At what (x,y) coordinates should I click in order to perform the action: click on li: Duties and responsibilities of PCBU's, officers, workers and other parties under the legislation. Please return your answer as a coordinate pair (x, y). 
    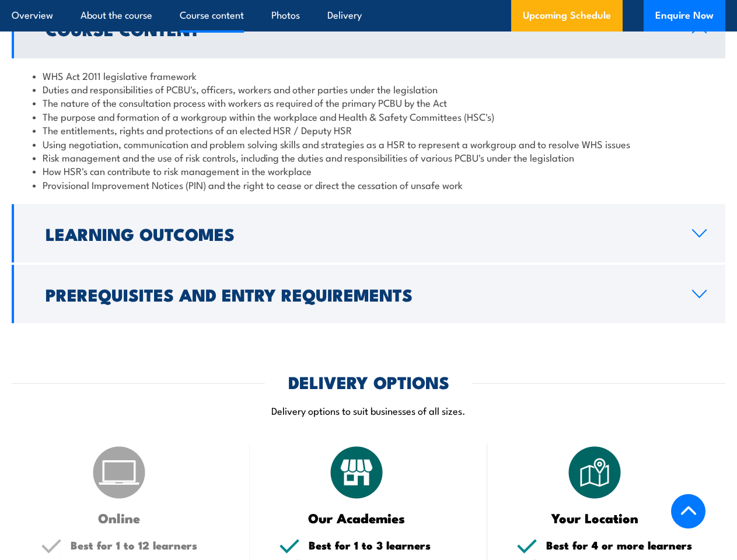
    Looking at the image, I should click on (368, 89).